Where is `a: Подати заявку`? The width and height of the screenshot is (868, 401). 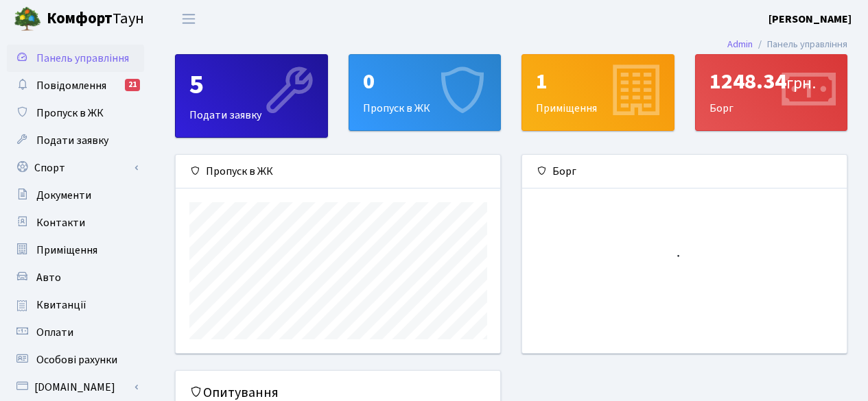
a: Подати заявку is located at coordinates (76, 140).